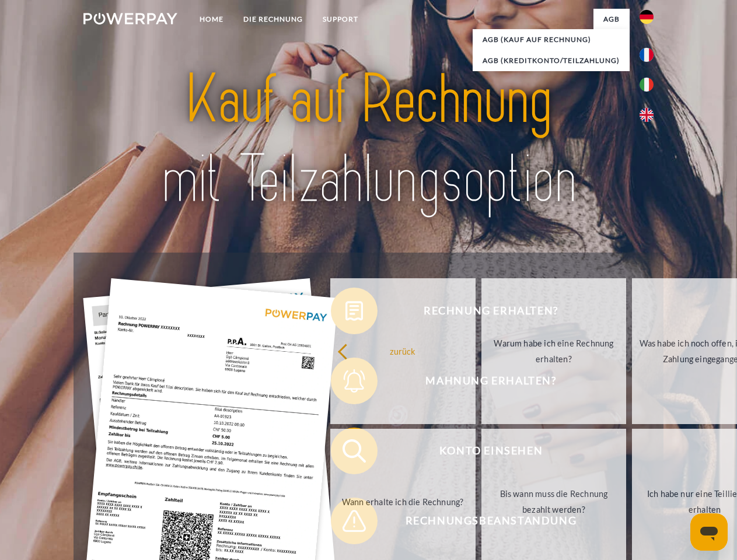  I want to click on img: title-powerpay_de.svg, so click(368, 140).